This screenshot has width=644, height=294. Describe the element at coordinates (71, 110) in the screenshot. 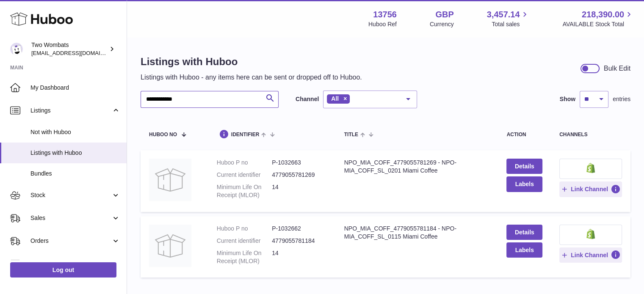

I see `span: Listings` at that location.